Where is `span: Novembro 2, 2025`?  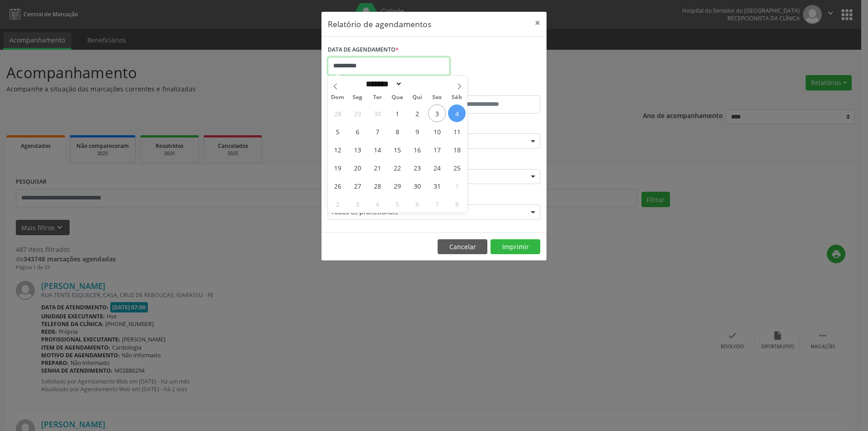 span: Novembro 2, 2025 is located at coordinates (337, 204).